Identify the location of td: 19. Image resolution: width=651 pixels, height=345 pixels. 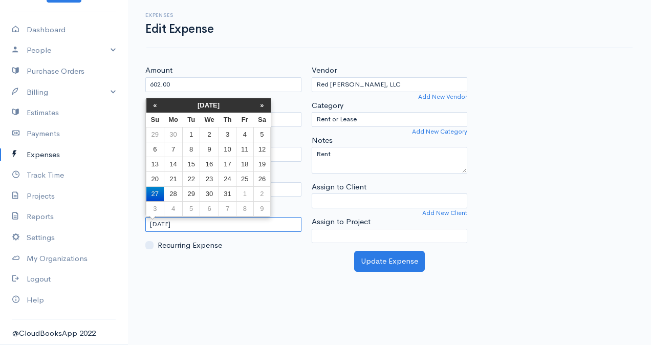
(262, 164).